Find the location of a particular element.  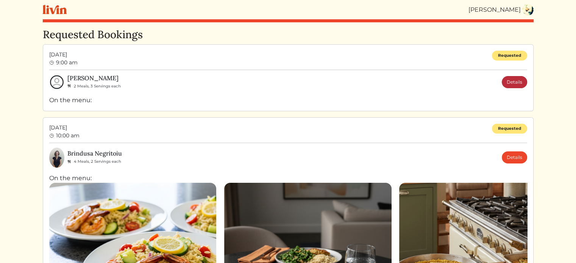

img: 212afa587eeb1d024cd55cf76bf66dd4 is located at coordinates (528, 10).